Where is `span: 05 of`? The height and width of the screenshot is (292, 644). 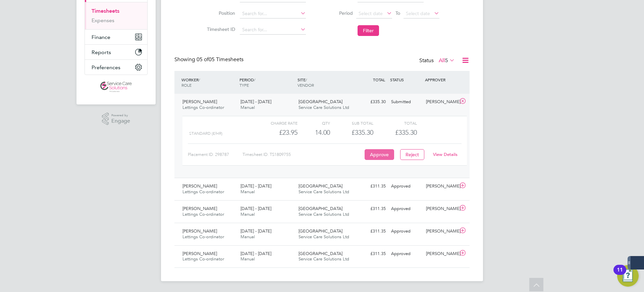
span: 05 of is located at coordinates (203, 59).